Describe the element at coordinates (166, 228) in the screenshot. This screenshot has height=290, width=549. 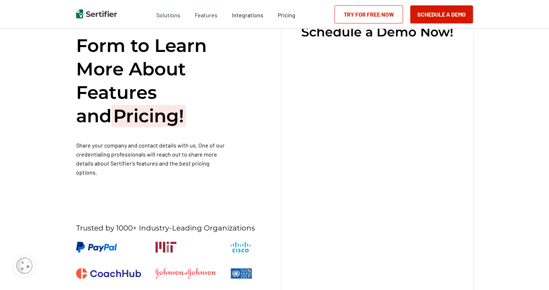
I see `span: Trusted by 1000+ Industry-Leading Organizations` at that location.